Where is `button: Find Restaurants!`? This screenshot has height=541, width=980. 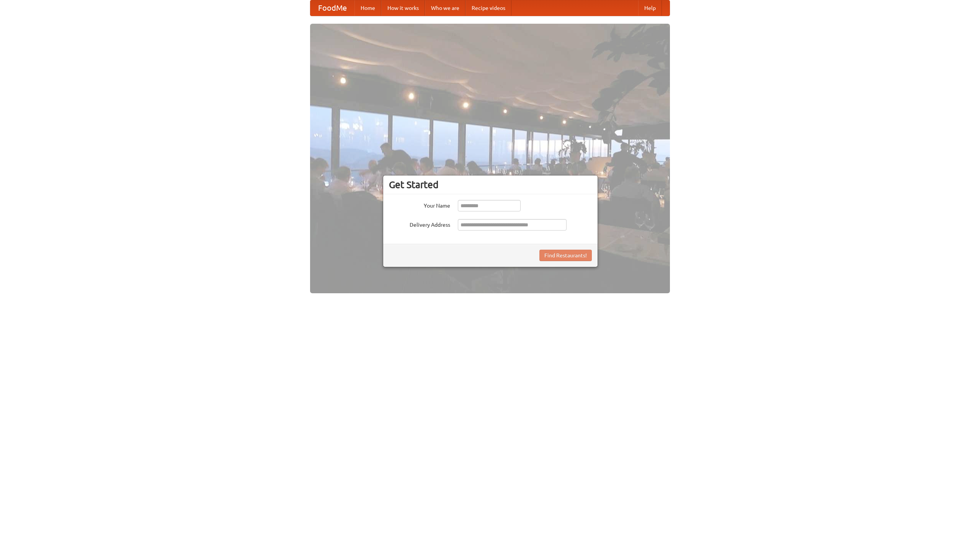
button: Find Restaurants! is located at coordinates (565, 255).